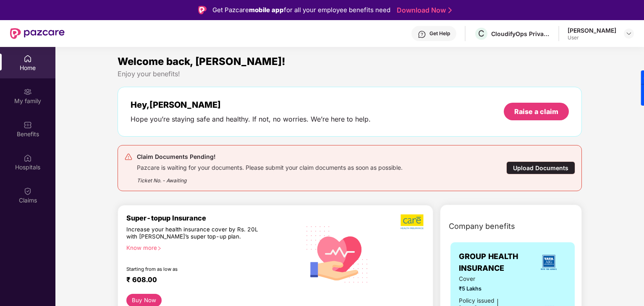 Image resolution: width=644 pixels, height=306 pixels. What do you see at coordinates (28, 191) in the screenshot?
I see `img: svg+xml;base64,PHN2ZyBpZD0iQ2xhaW0iIHhtbG5zPSJodHRwOi8vd3d3LnczLm9yZy8yMDAwL3N2ZyIgd2lkdGg9IjIwIi...` at bounding box center [28, 191].